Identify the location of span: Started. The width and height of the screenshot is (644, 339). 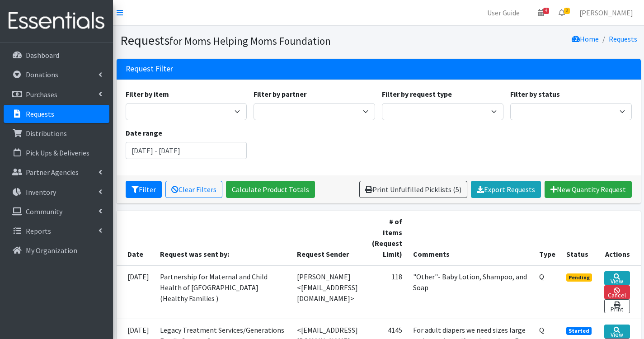
(579, 331).